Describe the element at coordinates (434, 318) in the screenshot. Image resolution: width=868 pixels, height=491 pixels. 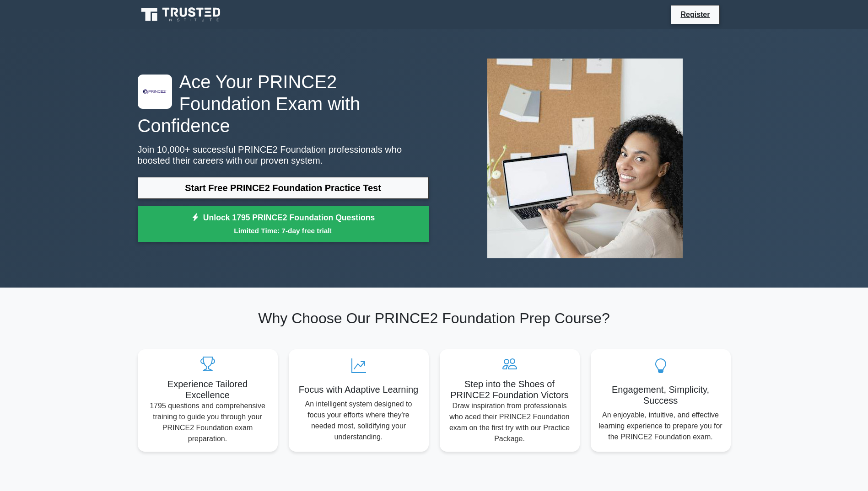
I see `h2: Why Choose Our PRINCE2 Foundation Prep Course?` at that location.